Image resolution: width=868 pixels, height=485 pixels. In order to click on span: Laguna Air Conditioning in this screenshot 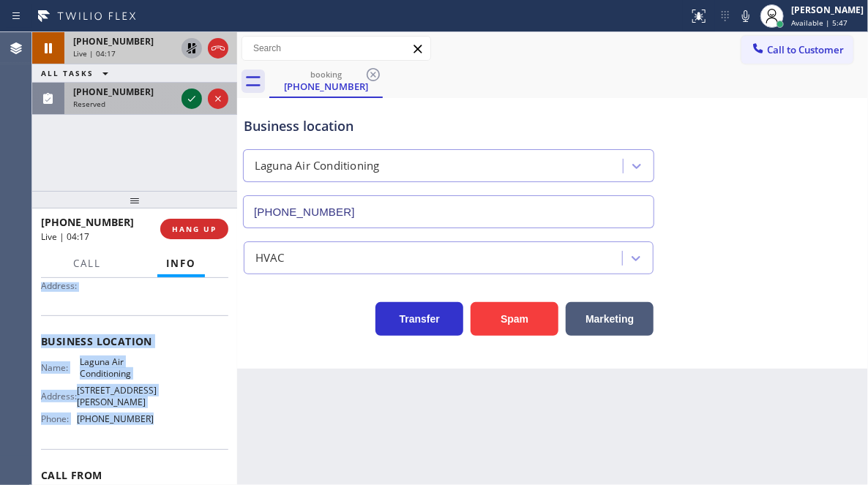, I will do `click(116, 367)`.